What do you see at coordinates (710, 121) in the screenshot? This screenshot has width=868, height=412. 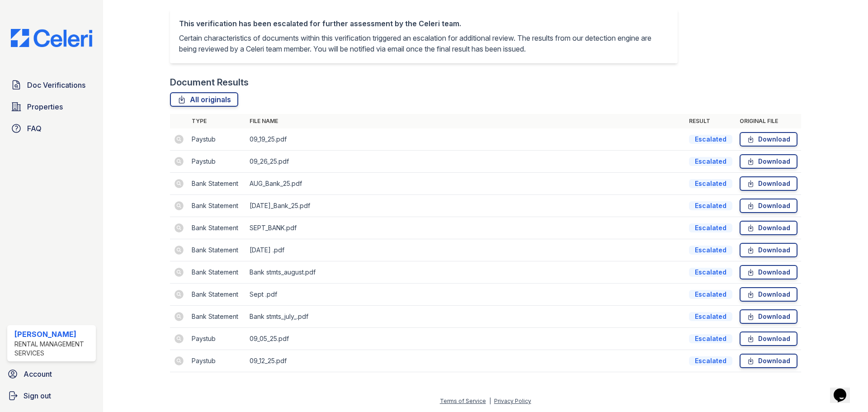 I see `th: Result` at bounding box center [710, 121].